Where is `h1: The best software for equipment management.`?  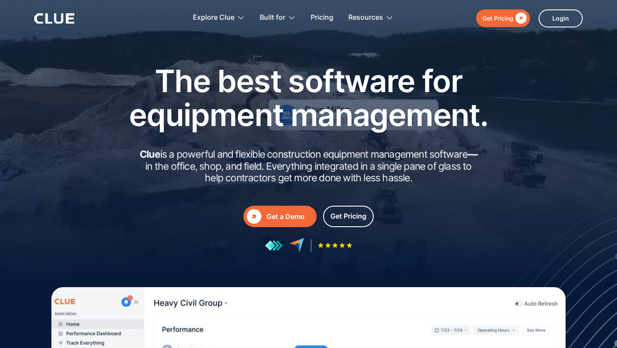 h1: The best software for equipment management. is located at coordinates (308, 98).